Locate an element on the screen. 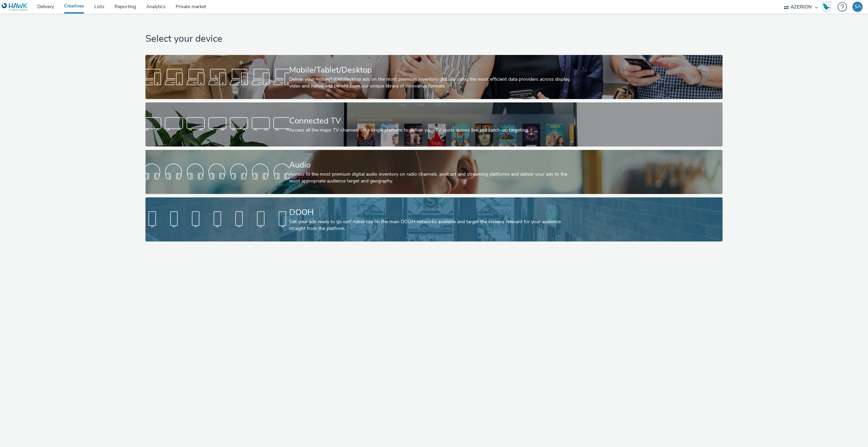  div: Mobile/Tablet/Desktop is located at coordinates (432, 70).